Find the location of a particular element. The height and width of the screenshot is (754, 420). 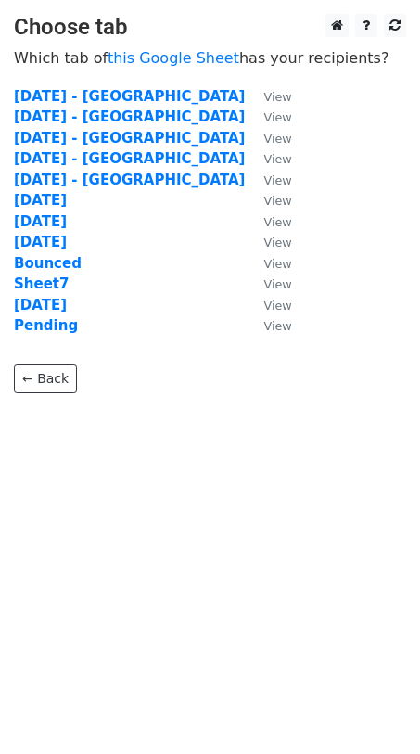

a: ← Back is located at coordinates (45, 378).